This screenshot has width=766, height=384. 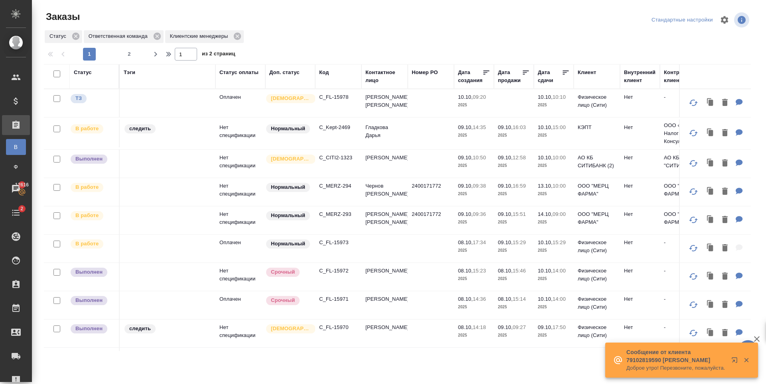 What do you see at coordinates (89, 301) in the screenshot?
I see `p: Выполнен` at bounding box center [89, 301].